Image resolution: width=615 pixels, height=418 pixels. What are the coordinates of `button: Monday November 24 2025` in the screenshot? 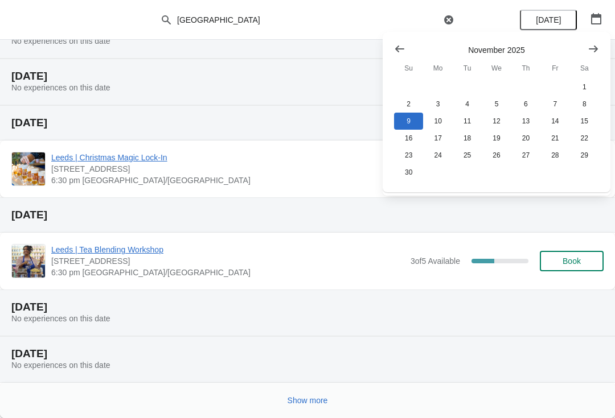 It's located at (437, 155).